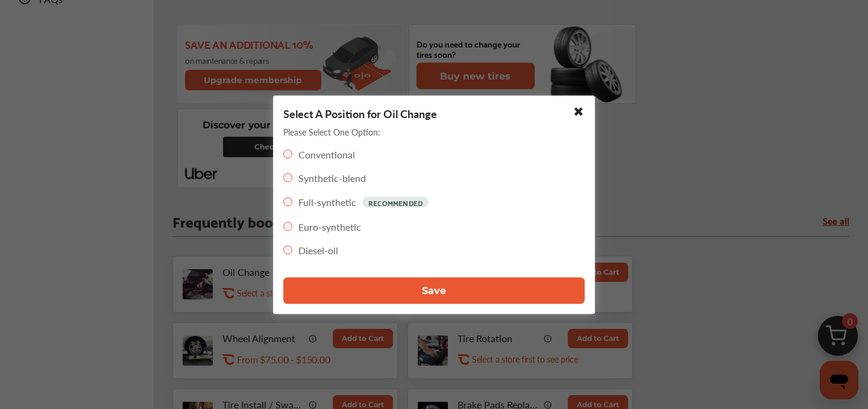  Describe the element at coordinates (360, 112) in the screenshot. I see `p: Select A Position for Oil Change` at that location.